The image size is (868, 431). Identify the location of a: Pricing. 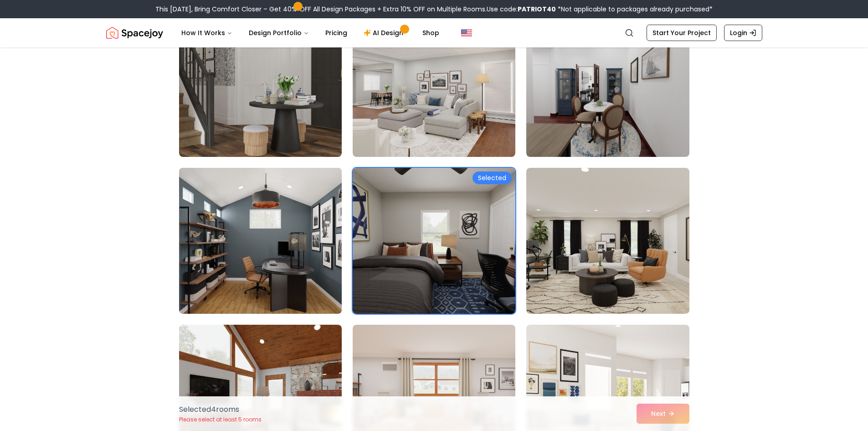
(337, 33).